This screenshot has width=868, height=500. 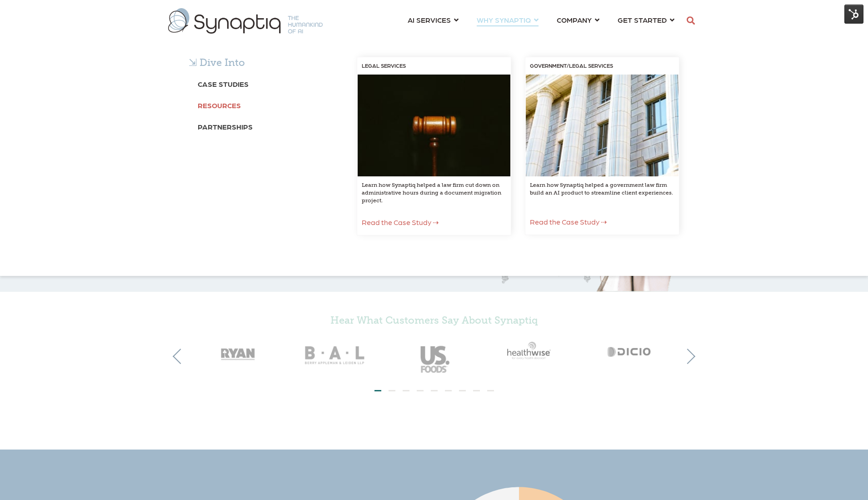 I want to click on li: Page dot 7, so click(x=462, y=390).